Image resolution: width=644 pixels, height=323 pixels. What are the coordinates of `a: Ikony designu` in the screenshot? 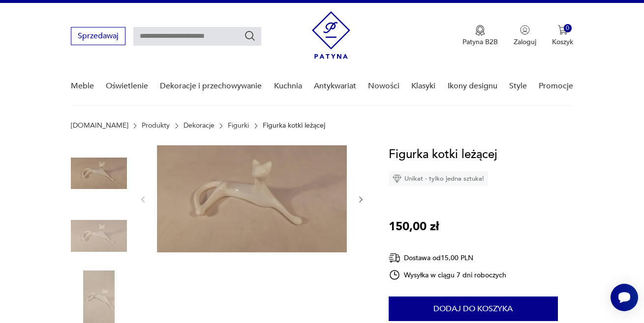 It's located at (472, 86).